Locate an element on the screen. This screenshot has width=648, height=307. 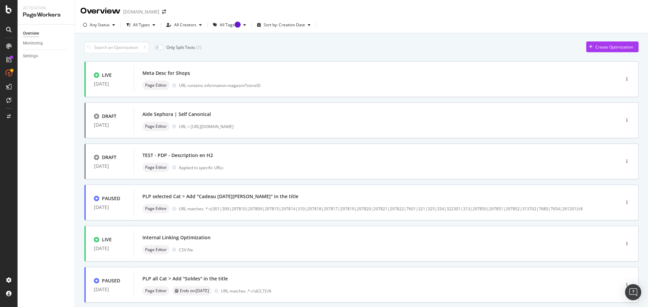
div: Activation is located at coordinates (46, 8).